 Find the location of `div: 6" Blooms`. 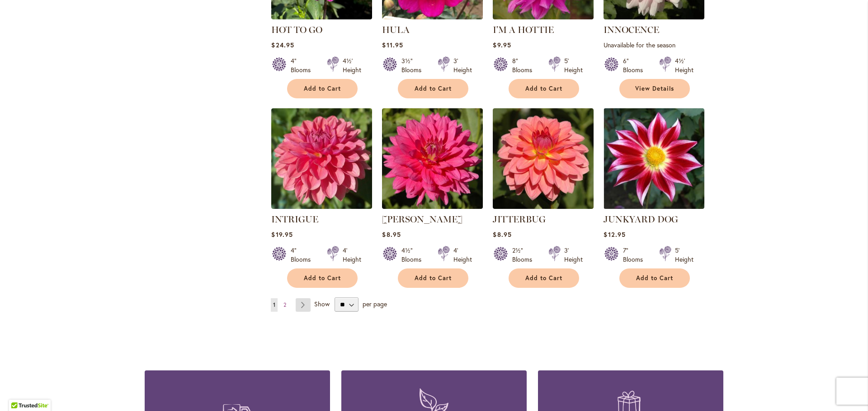

div: 6" Blooms is located at coordinates (635, 66).